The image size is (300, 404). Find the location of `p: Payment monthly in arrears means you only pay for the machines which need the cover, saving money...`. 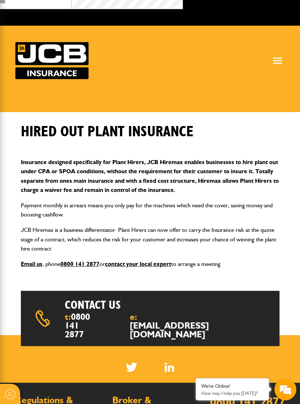

p: Payment monthly in arrears means you only pay for the machines which need the cover, saving money... is located at coordinates (150, 210).